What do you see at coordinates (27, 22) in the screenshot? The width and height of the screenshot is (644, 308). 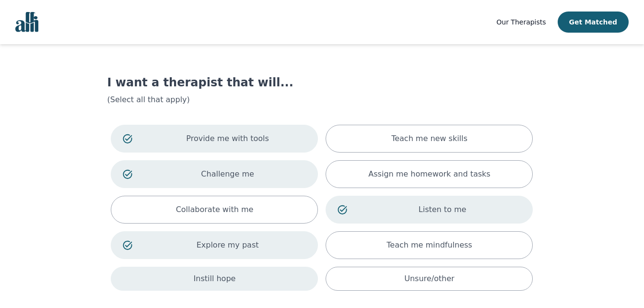 I see `img: alli logo` at bounding box center [27, 22].